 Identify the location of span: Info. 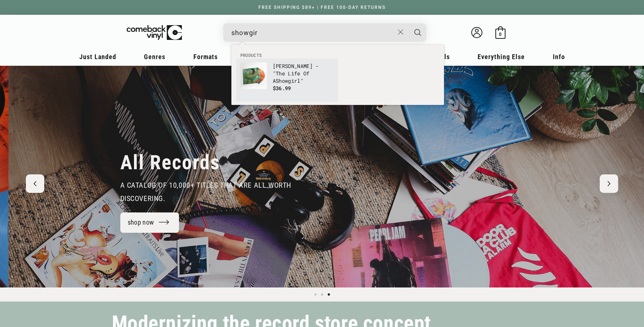
(559, 57).